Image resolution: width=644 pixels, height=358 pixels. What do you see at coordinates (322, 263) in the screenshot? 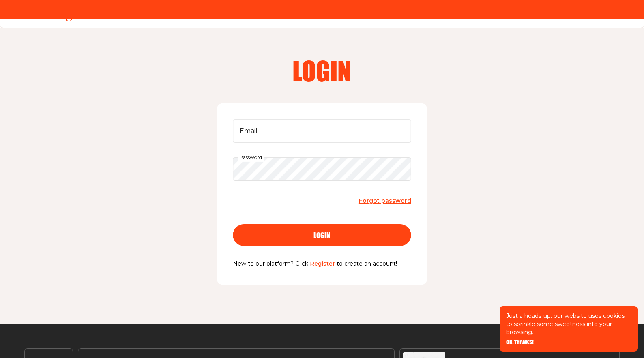
I see `a: Register` at bounding box center [322, 263].